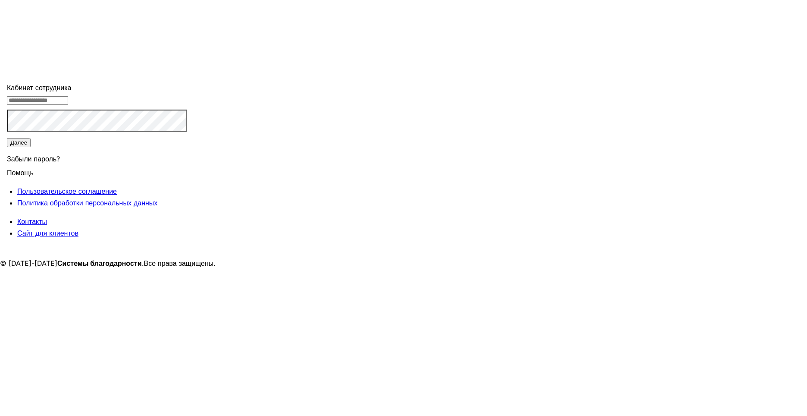  Describe the element at coordinates (100, 263) in the screenshot. I see `strong: Системы благодарности` at that location.